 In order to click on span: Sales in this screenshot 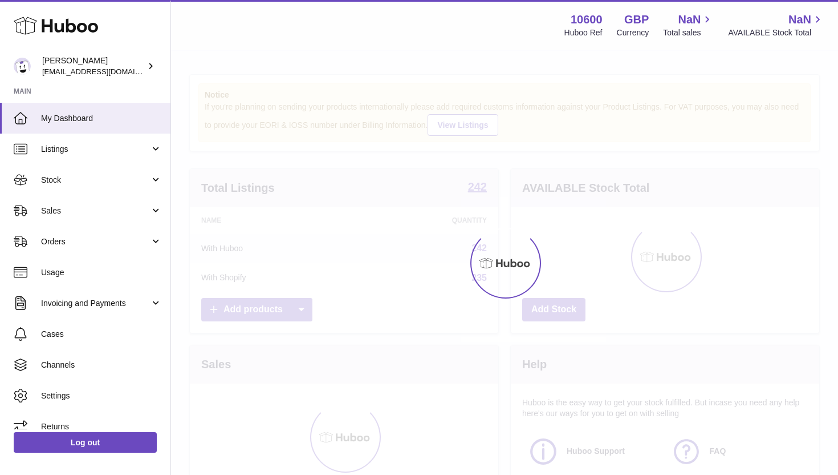, I will do `click(95, 210)`.